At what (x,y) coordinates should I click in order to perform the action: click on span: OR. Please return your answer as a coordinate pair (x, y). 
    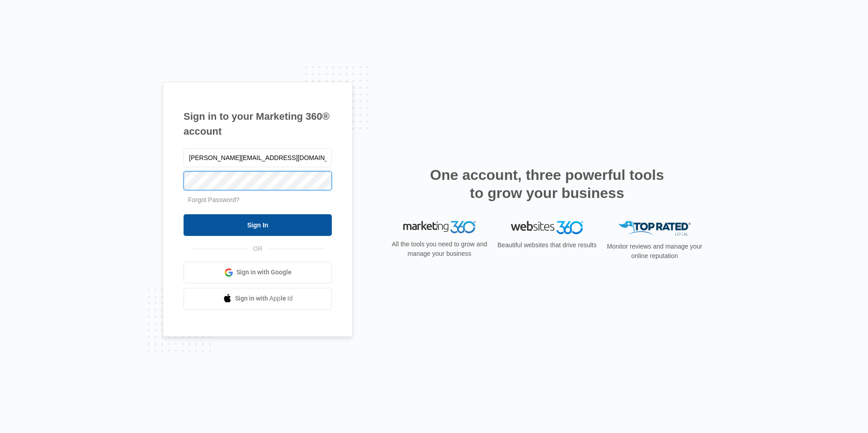
    Looking at the image, I should click on (257, 249).